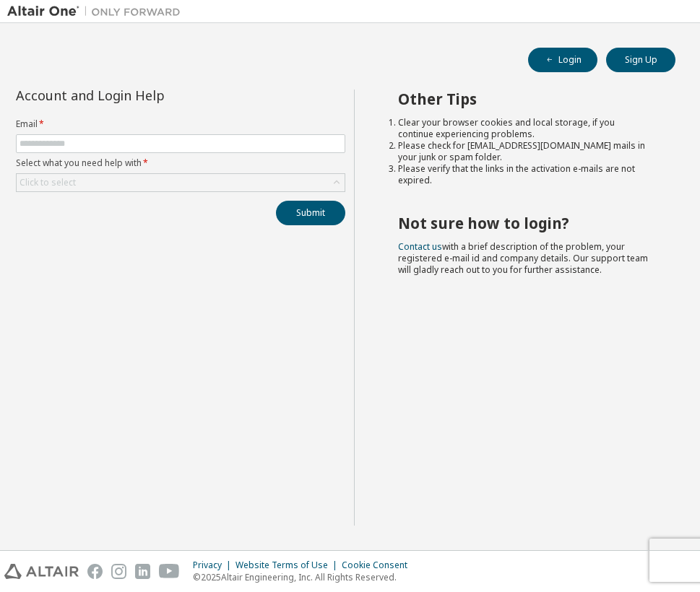 The height and width of the screenshot is (592, 700). Describe the element at coordinates (420, 246) in the screenshot. I see `a: Contact us` at that location.